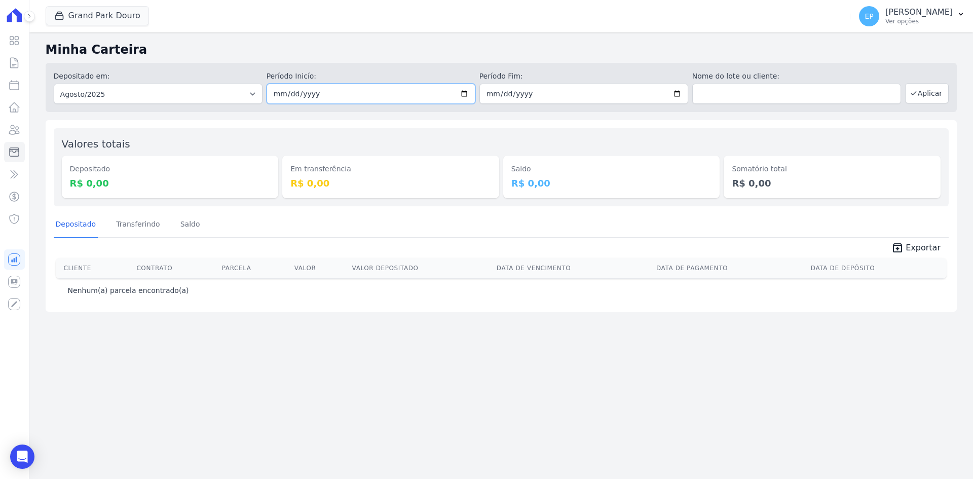  I want to click on span: EP, so click(868, 16).